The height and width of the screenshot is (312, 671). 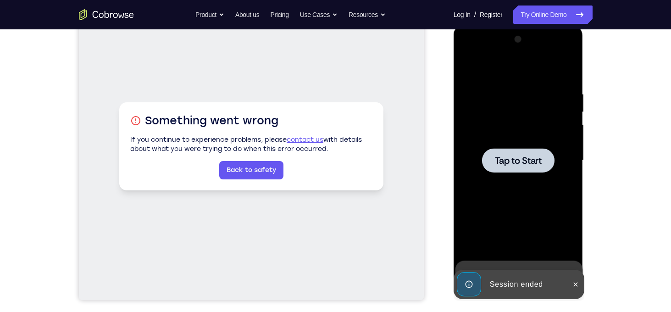 What do you see at coordinates (247, 15) in the screenshot?
I see `a: About us` at bounding box center [247, 15].